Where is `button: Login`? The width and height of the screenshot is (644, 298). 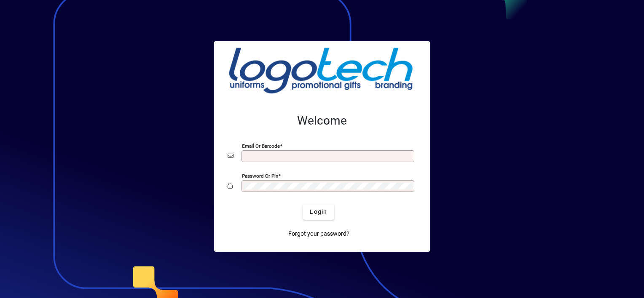
button: Login is located at coordinates (318, 212).